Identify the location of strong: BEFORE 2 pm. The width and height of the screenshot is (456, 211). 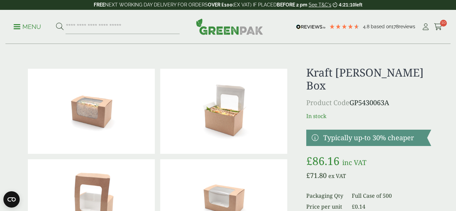
(292, 5).